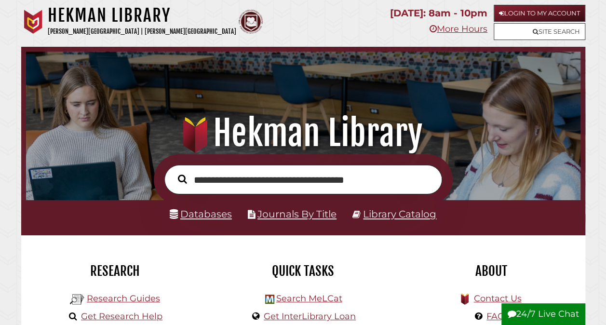 Image resolution: width=606 pixels, height=325 pixels. Describe the element at coordinates (303, 271) in the screenshot. I see `h2: Quick Tasks` at that location.